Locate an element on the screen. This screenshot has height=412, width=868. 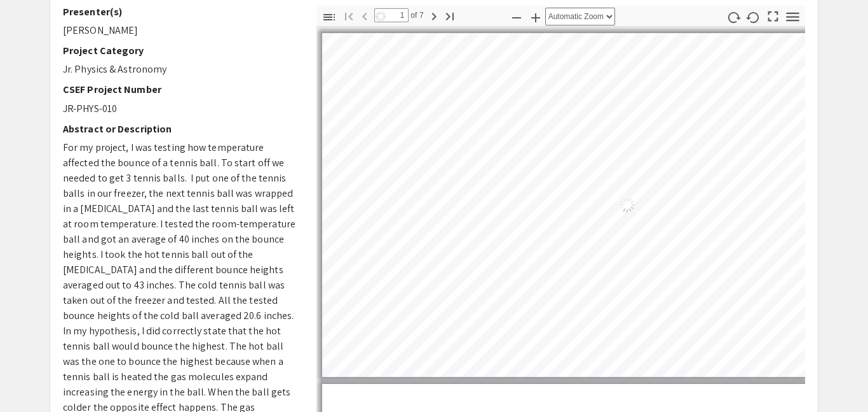
select: Zoom is located at coordinates (581, 17).